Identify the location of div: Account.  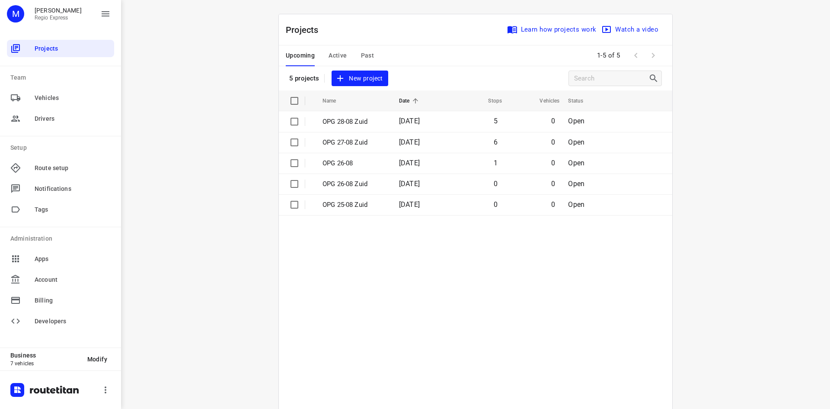
(61, 279).